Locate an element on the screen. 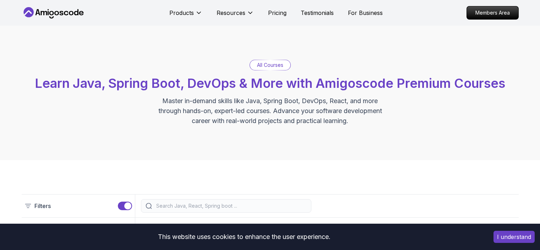 The height and width of the screenshot is (250, 540). button: Products is located at coordinates (186, 16).